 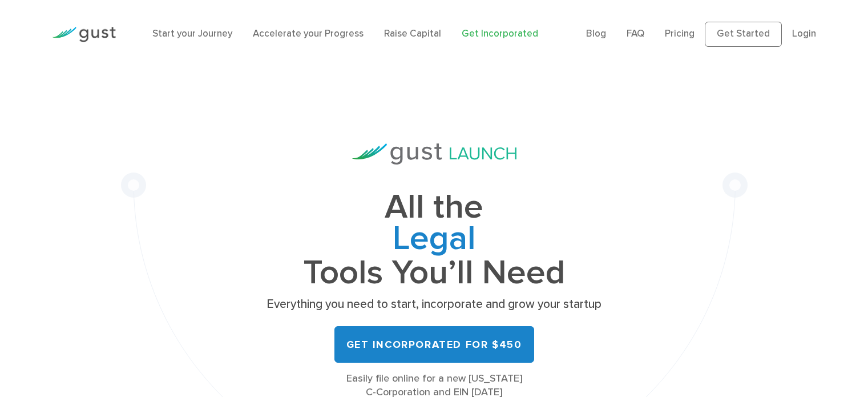 I want to click on a: Accelerate your Progress, so click(x=309, y=34).